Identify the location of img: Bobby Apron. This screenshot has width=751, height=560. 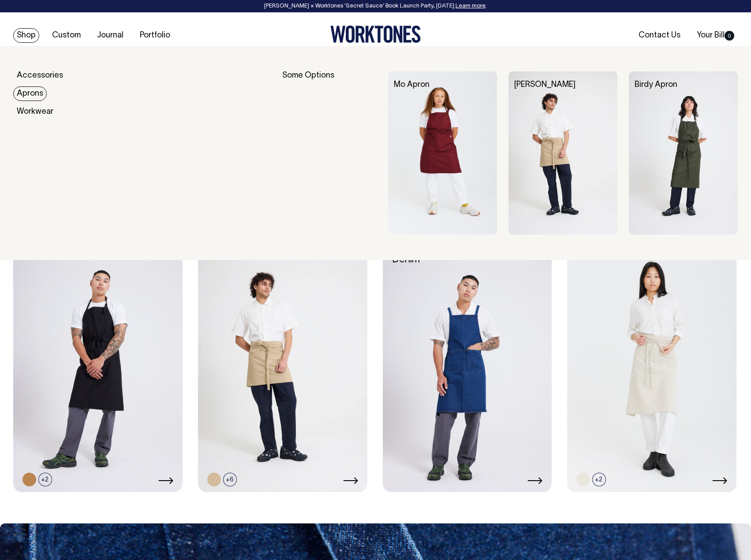
(562, 153).